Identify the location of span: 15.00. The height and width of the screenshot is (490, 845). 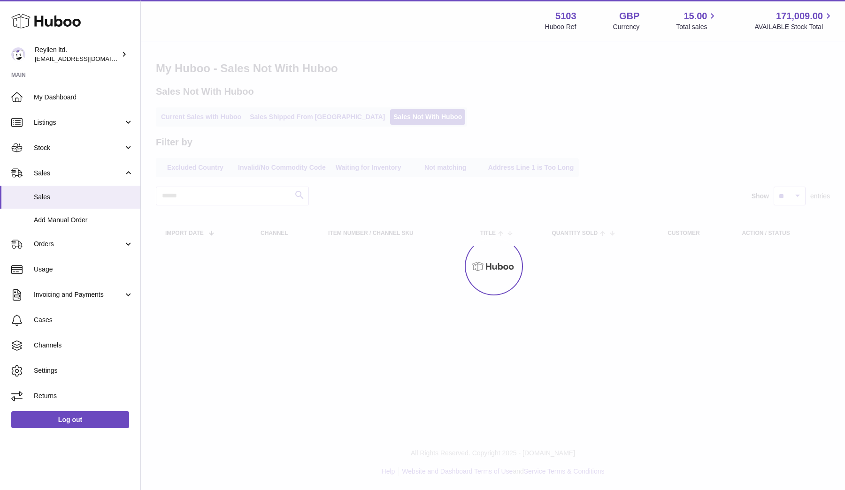
(695, 16).